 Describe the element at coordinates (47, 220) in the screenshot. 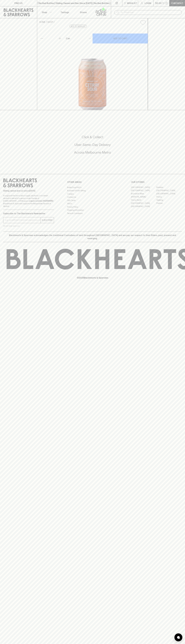

I see `p: SUBSCRIBE` at that location.